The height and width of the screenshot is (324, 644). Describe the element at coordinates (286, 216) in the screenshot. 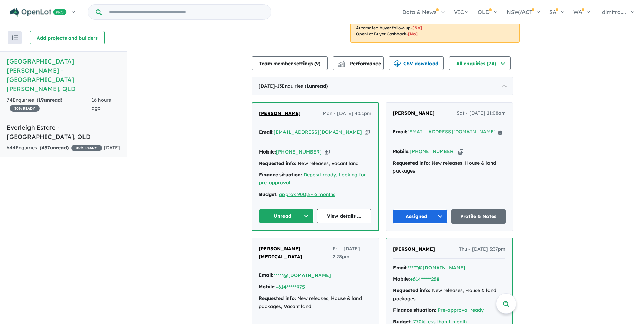

I see `button: Unread` at that location.